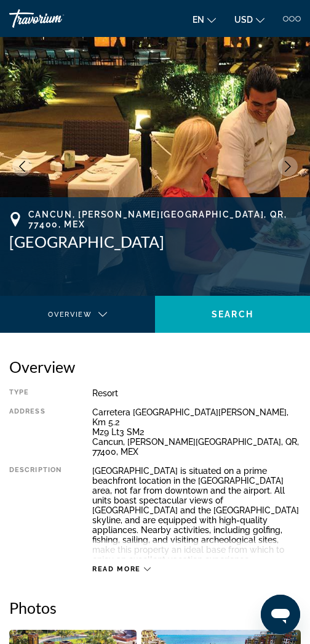  What do you see at coordinates (233, 315) in the screenshot?
I see `button: Search` at bounding box center [233, 315].